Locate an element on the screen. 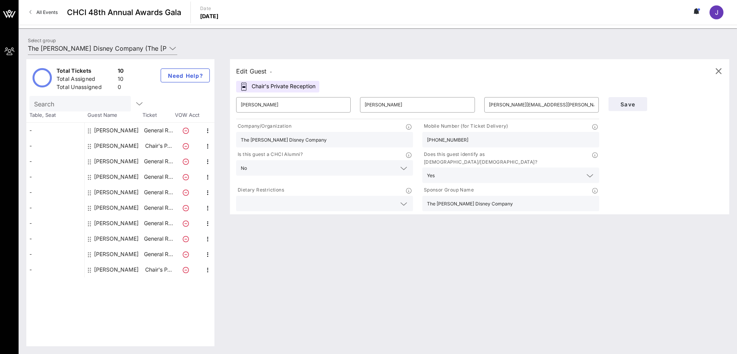  input: Last Name* is located at coordinates (417, 105).